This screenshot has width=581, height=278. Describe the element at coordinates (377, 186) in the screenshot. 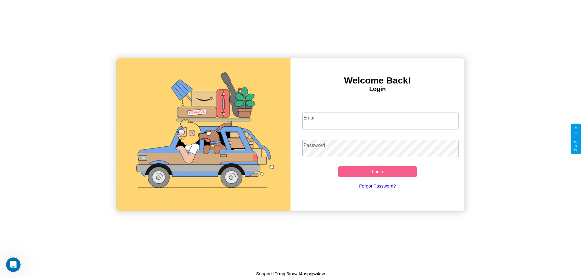

I see `a: Forgot Password?` at that location.